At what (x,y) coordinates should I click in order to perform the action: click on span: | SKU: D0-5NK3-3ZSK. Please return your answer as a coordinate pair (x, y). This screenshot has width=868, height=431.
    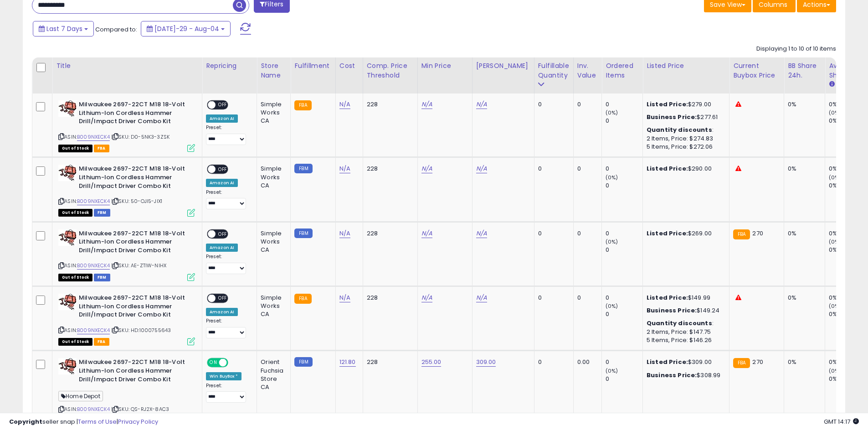
    Looking at the image, I should click on (140, 136).